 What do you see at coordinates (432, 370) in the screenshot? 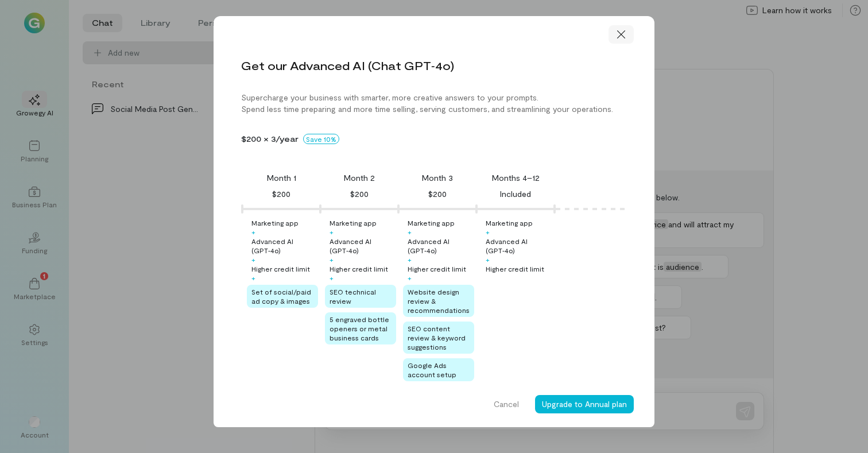
I see `span: Google Ads account setup` at bounding box center [432, 370].